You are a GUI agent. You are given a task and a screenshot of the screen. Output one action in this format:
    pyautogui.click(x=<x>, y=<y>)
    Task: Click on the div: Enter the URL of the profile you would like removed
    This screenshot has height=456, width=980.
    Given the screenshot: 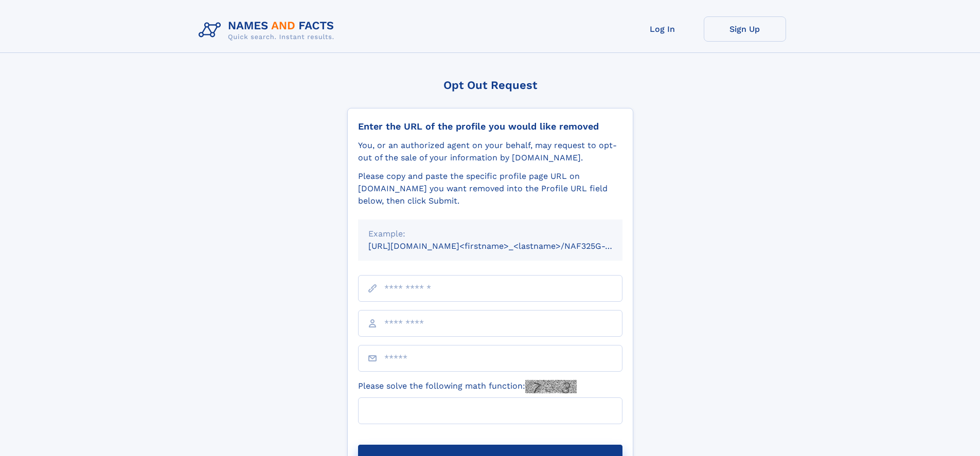 What is the action you would take?
    pyautogui.click(x=490, y=127)
    